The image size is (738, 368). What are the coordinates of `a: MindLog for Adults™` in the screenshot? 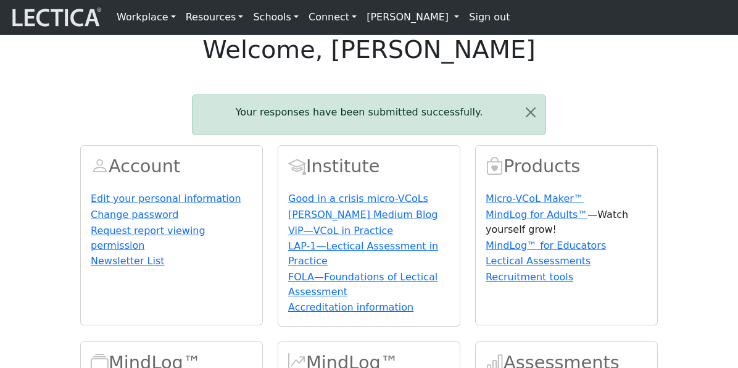 It's located at (536, 214).